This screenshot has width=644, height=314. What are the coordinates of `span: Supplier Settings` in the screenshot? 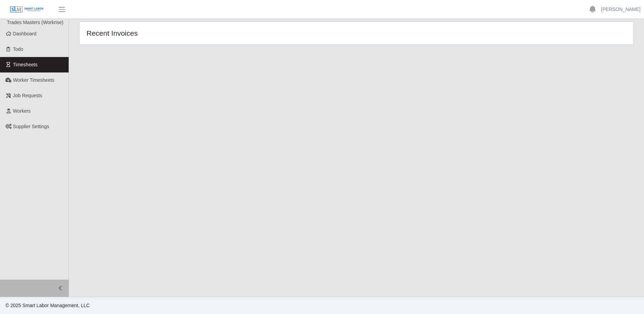 It's located at (31, 126).